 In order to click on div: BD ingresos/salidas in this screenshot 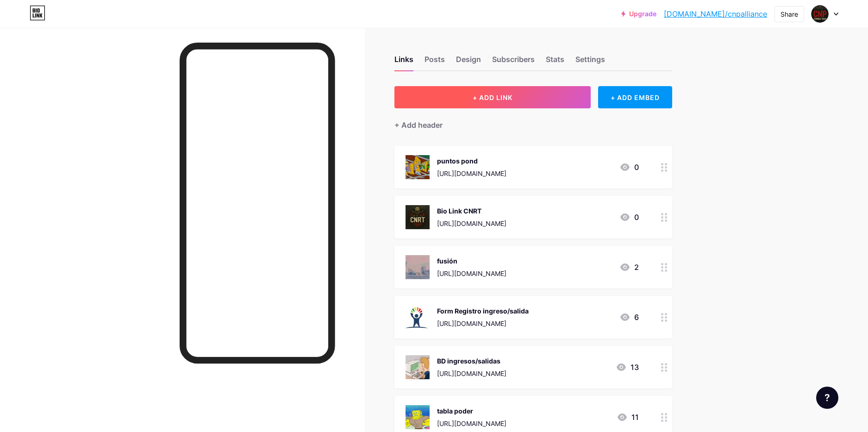, I will do `click(472, 361)`.